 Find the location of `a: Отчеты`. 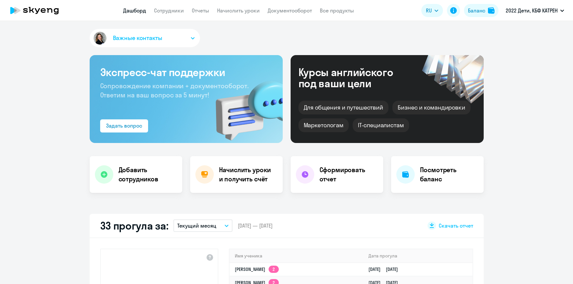

a: Отчеты is located at coordinates (200, 11).